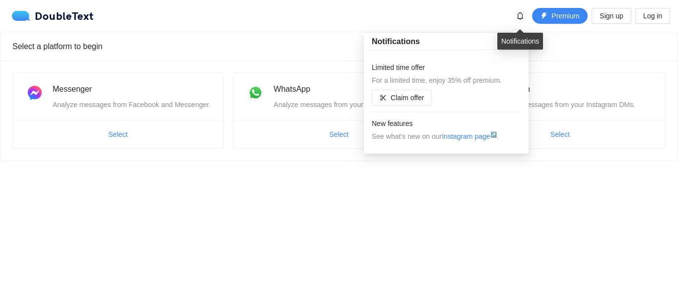 This screenshot has width=678, height=297. Describe the element at coordinates (446, 42) in the screenshot. I see `h5: Notifications` at that location.